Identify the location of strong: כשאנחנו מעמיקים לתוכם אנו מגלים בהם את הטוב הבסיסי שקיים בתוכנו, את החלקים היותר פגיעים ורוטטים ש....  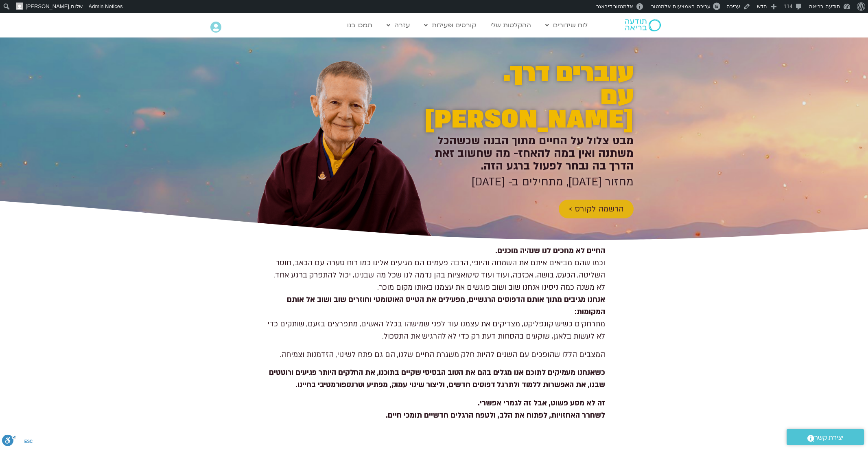
(437, 378).